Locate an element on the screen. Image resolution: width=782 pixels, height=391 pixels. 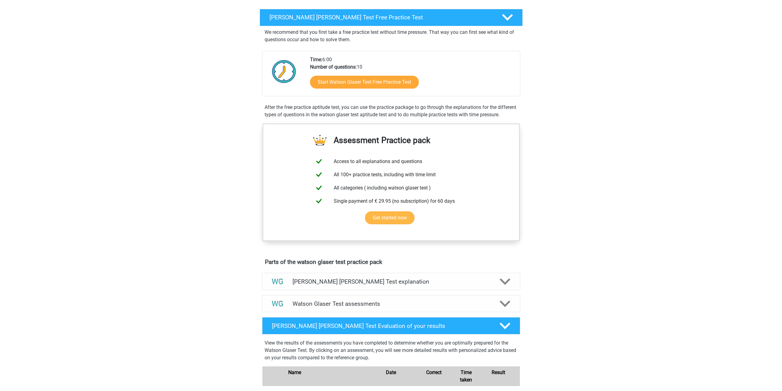
div: Name is located at coordinates (326, 376).